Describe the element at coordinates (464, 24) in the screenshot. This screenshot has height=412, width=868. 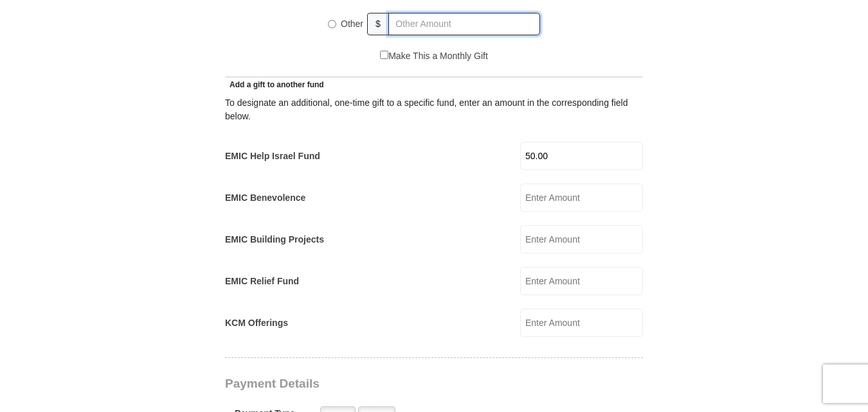
I see `input: Other Amount` at that location.